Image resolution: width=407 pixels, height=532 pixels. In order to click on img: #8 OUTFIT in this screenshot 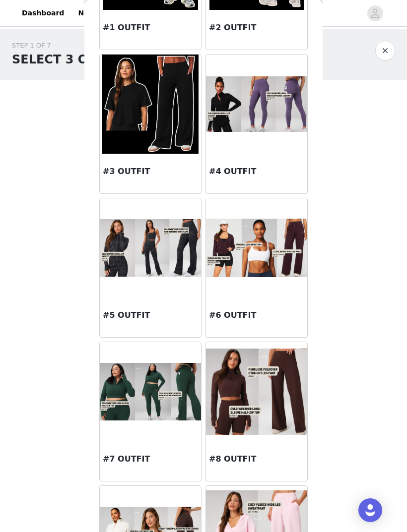, I will do `click(257, 392)`.